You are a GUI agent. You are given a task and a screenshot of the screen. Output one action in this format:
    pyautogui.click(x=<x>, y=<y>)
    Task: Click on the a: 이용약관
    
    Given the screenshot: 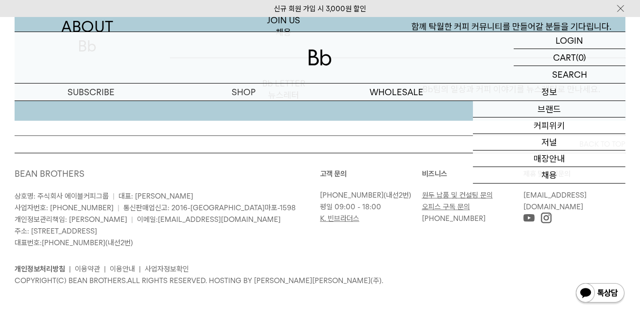 What is the action you would take?
    pyautogui.click(x=87, y=269)
    